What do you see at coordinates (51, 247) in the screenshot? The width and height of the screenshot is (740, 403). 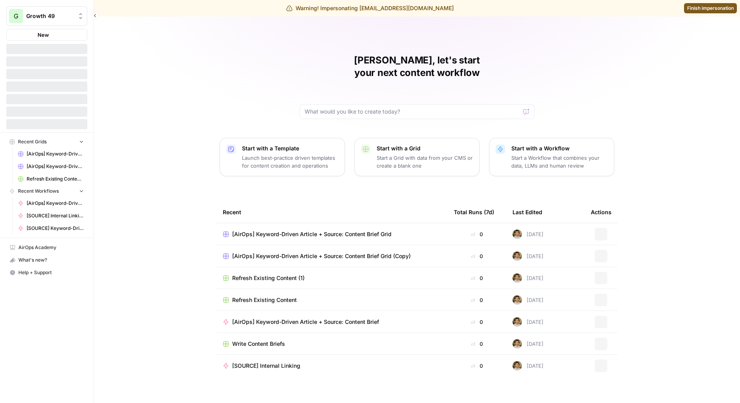 I see `span: AirOps Academy` at bounding box center [51, 247].